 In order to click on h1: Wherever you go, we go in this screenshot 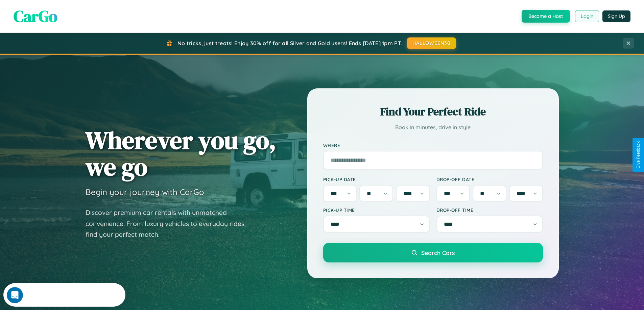, I will do `click(181, 154)`.